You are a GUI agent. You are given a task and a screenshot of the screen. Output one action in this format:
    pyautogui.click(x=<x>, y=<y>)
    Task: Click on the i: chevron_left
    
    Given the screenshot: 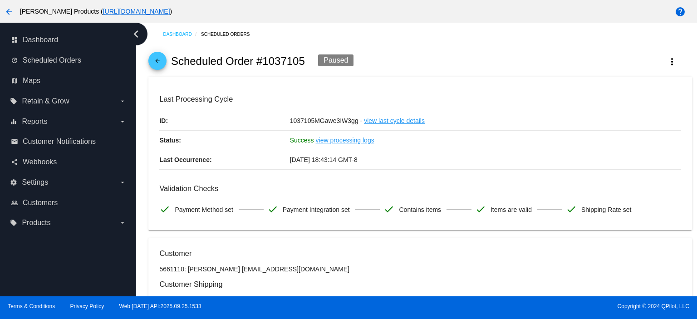 What is the action you would take?
    pyautogui.click(x=136, y=34)
    